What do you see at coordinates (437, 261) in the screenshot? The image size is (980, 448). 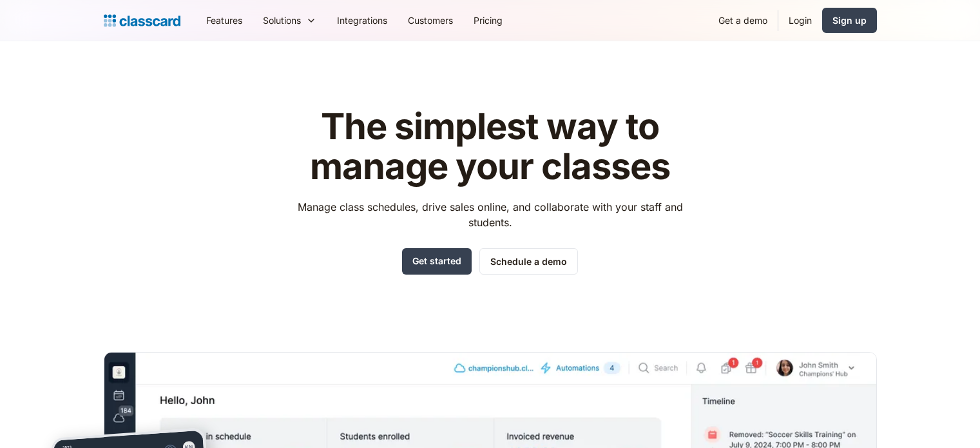 I see `a: Get started` at bounding box center [437, 261].